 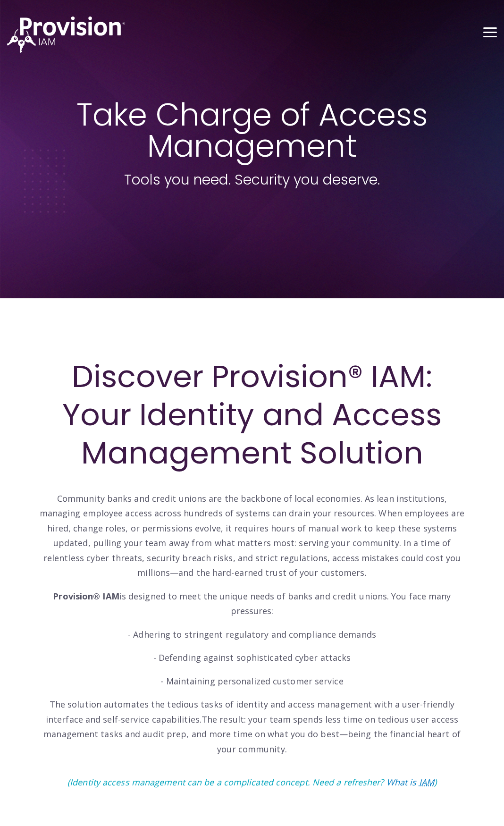 I want to click on p: - Defending against sophisticated cyber attacks, so click(x=252, y=658).